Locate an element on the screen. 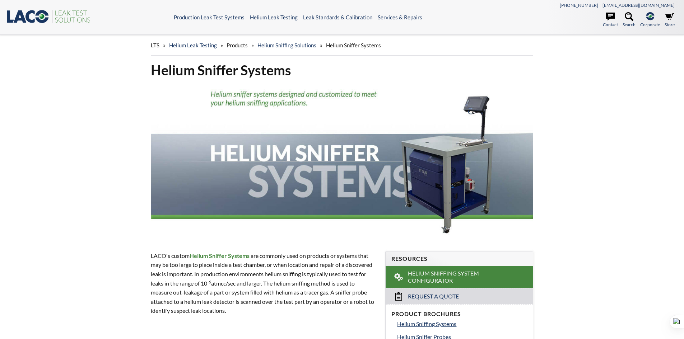 This screenshot has width=684, height=339. a: Search is located at coordinates (629, 20).